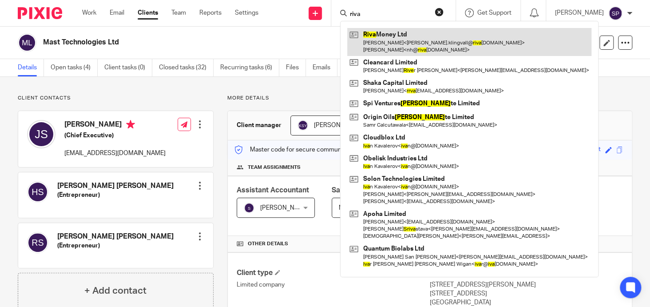 Image resolution: width=650 pixels, height=307 pixels. I want to click on span: Team assignments, so click(274, 167).